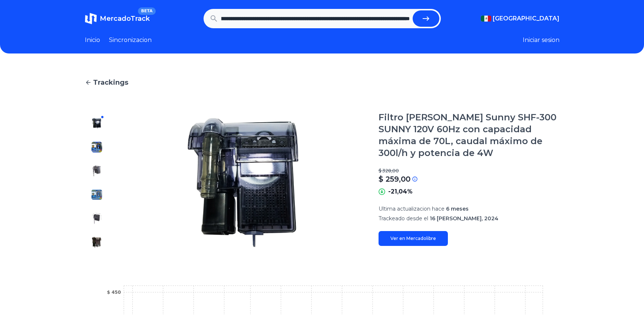 This screenshot has width=644, height=315. What do you see at coordinates (413, 238) in the screenshot?
I see `a: Ver en Mercadolibre` at bounding box center [413, 238].